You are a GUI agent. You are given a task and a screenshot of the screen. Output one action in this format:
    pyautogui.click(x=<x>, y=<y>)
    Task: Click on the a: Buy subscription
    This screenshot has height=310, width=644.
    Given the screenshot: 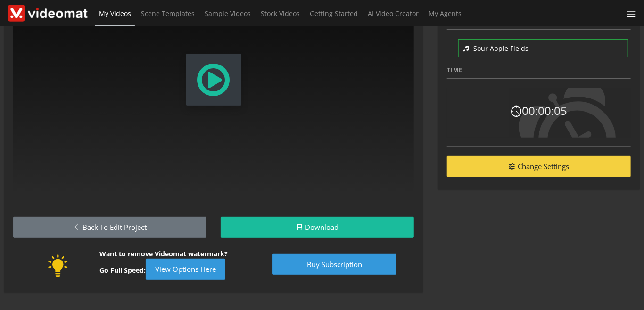 What is the action you would take?
    pyautogui.click(x=334, y=265)
    